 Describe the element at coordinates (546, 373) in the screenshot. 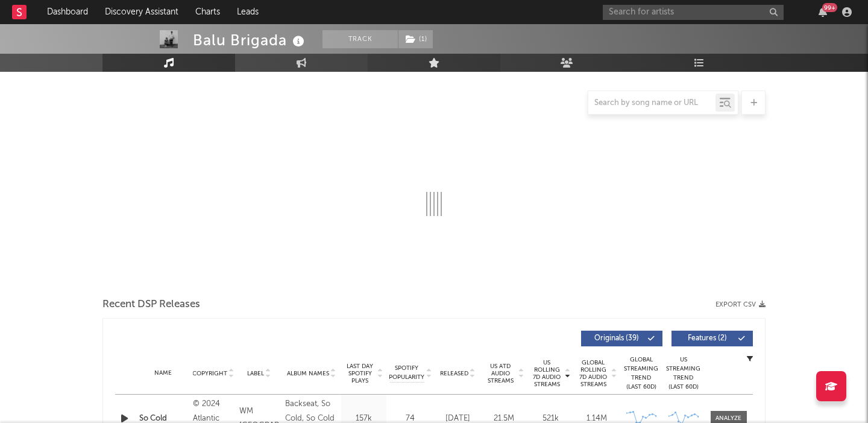

I see `span: US Rolling 7D Audio Streams` at that location.